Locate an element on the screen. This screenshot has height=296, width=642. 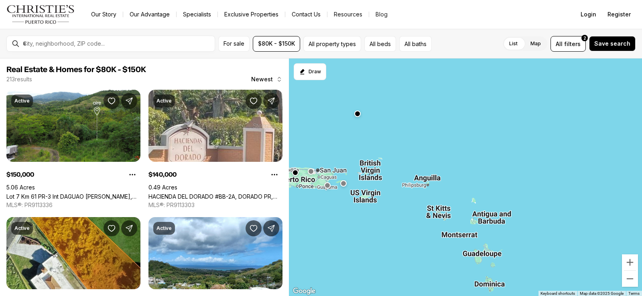
label: Map is located at coordinates (535, 44).